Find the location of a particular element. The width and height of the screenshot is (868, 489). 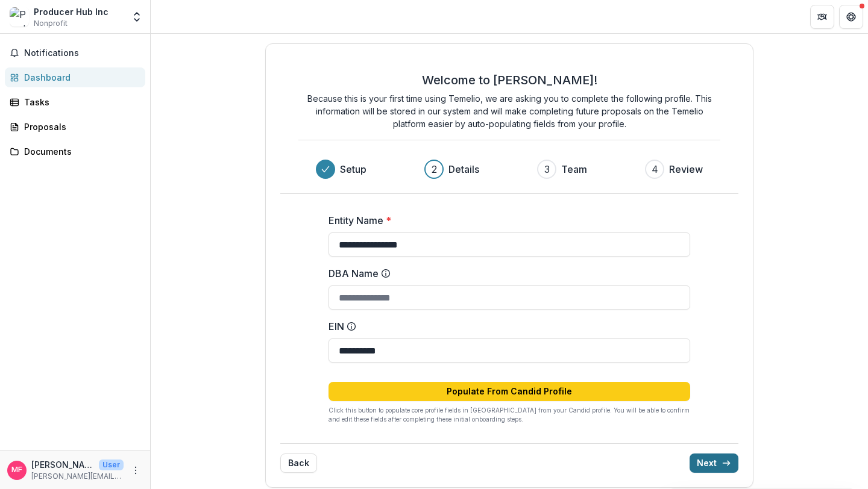

a: Documents is located at coordinates (75, 151).